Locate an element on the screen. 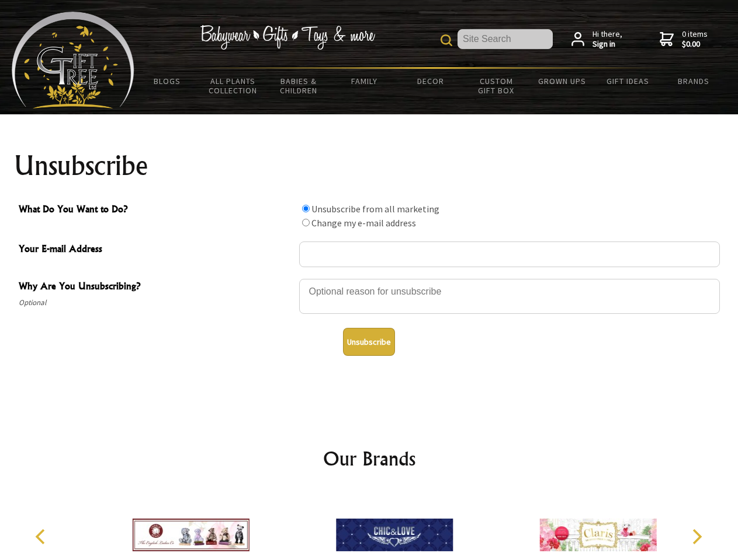  button: Previous is located at coordinates (42, 537).